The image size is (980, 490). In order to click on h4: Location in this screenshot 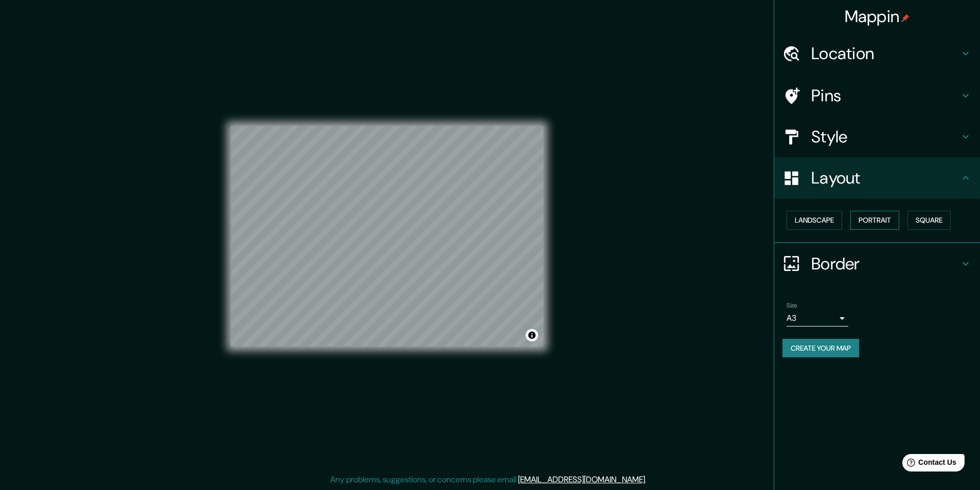, I will do `click(885, 54)`.